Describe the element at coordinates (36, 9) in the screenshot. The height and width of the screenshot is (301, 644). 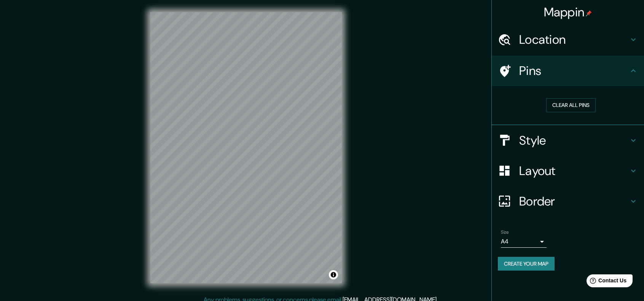
I see `span: Contact Us` at that location.